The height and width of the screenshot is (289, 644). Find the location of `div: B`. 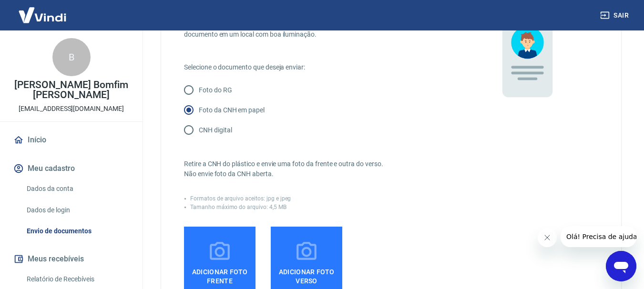

div: B is located at coordinates (72, 57).